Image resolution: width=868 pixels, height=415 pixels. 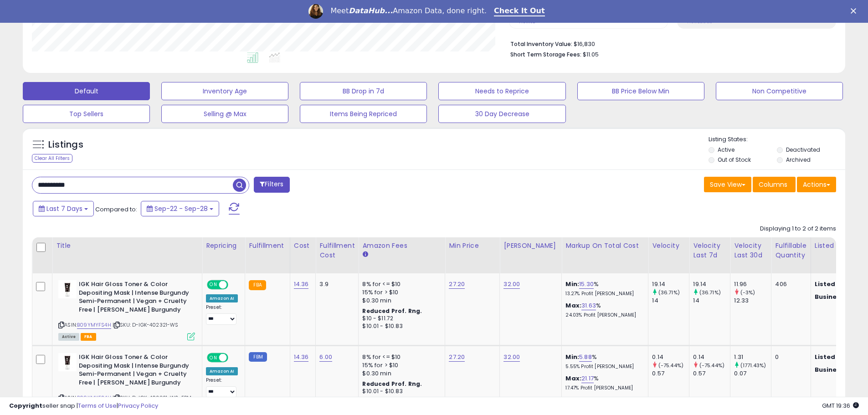 What do you see at coordinates (605, 246) in the screenshot?
I see `div: Markup on Total Cost` at bounding box center [605, 246].